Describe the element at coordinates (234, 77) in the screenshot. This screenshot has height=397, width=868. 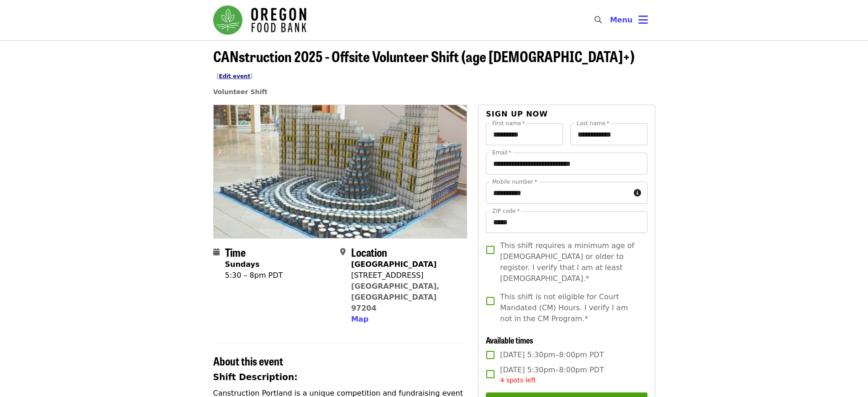
I see `a: Edit event` at that location.